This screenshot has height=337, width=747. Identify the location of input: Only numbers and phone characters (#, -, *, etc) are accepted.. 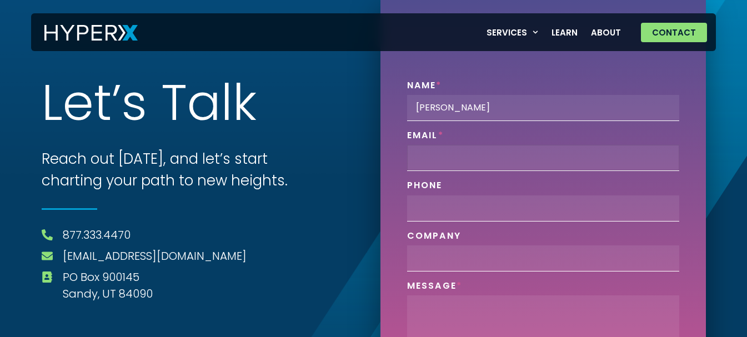
(543, 208).